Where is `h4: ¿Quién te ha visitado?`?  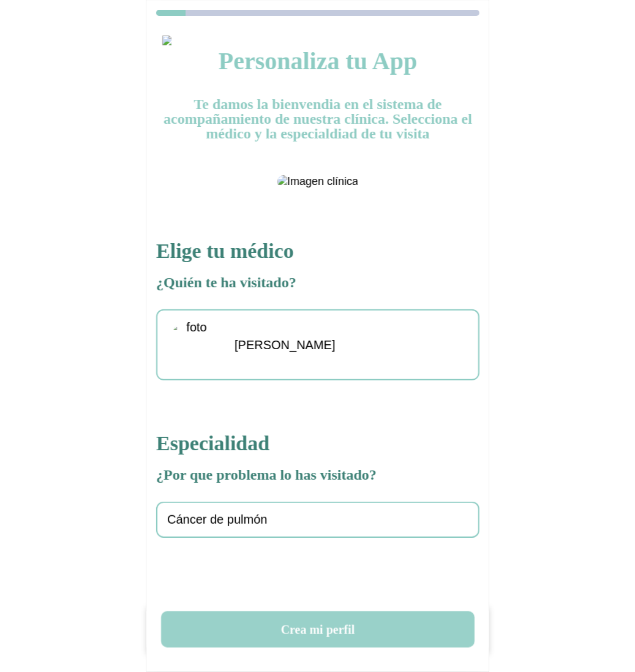 h4: ¿Quién te ha visitado? is located at coordinates (318, 282).